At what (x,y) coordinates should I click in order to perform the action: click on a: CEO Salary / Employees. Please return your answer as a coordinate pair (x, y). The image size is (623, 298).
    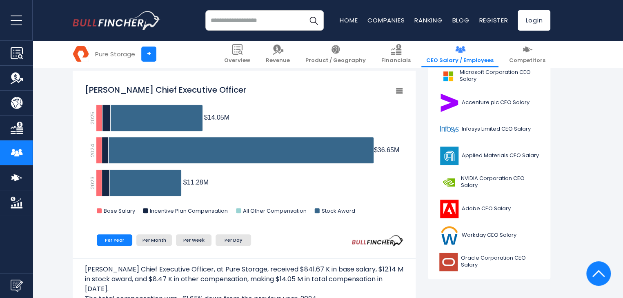
    Looking at the image, I should click on (459, 54).